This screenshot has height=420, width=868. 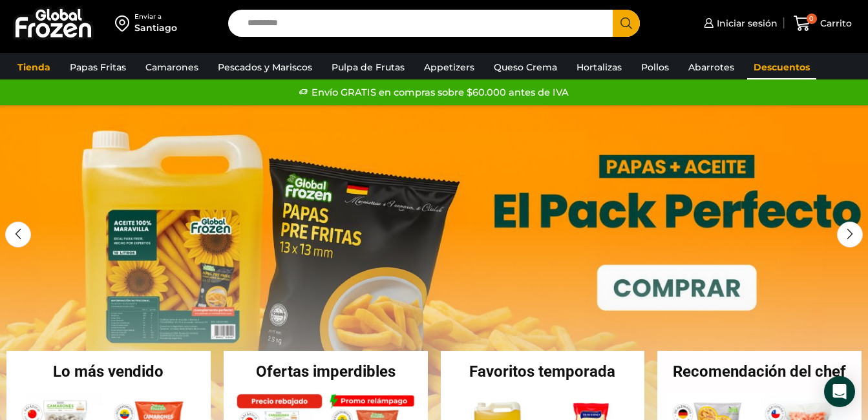 What do you see at coordinates (739, 23) in the screenshot?
I see `a: Iniciar sesión` at bounding box center [739, 23].